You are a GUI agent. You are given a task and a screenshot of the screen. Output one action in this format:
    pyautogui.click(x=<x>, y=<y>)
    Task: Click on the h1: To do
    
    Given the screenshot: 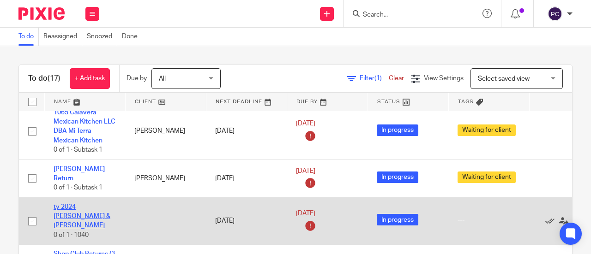 What is the action you would take?
    pyautogui.click(x=44, y=78)
    